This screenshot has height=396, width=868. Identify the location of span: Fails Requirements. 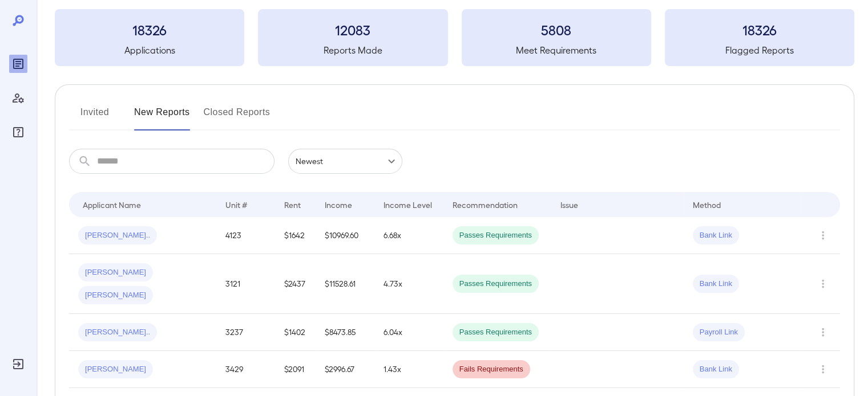
(491, 369).